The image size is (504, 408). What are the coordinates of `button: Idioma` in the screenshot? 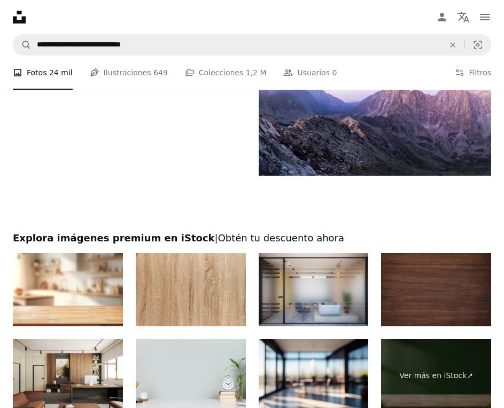 It's located at (464, 17).